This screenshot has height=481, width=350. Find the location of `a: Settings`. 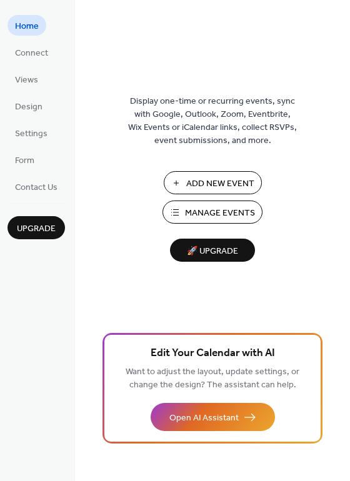

a: Settings is located at coordinates (31, 132).